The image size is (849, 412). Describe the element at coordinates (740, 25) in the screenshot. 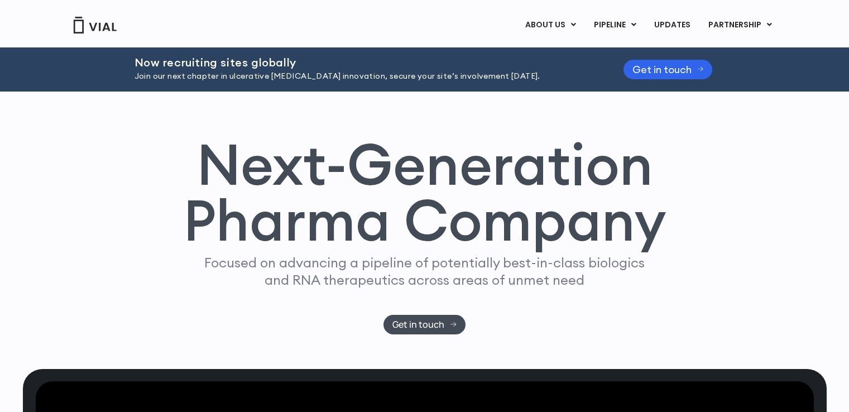

I see `a: PARTNERSHIPMenu Toggle` at that location.